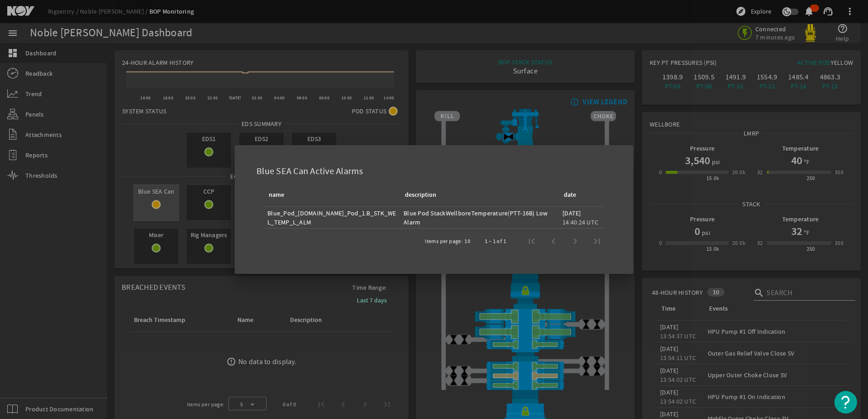 The height and width of the screenshot is (419, 868). Describe the element at coordinates (846, 403) in the screenshot. I see `button: Open Resource Center` at that location.